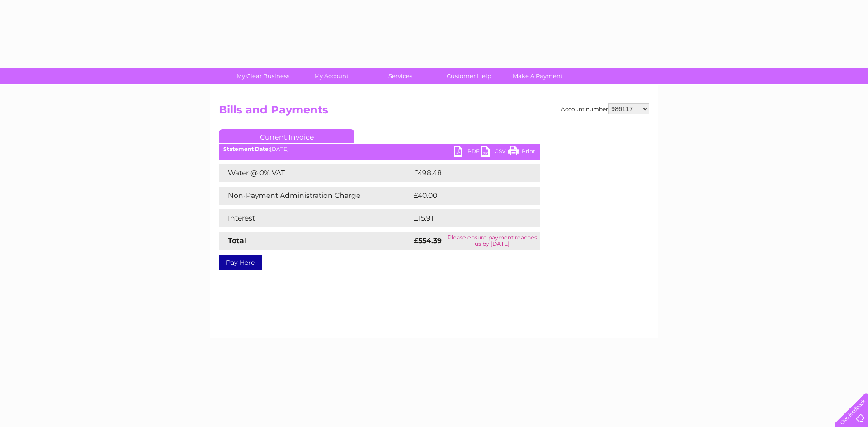  I want to click on td: Non-Payment Administration Charge, so click(315, 196).